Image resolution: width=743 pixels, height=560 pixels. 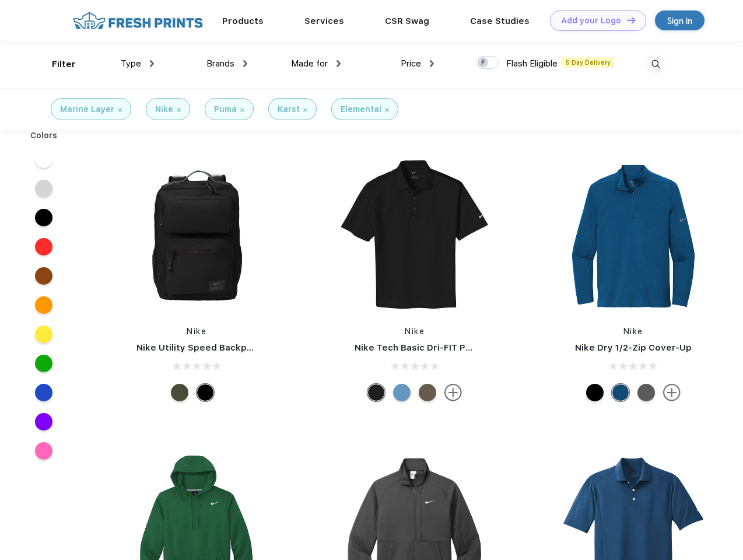 I want to click on div: Gym Blue, so click(x=621, y=392).